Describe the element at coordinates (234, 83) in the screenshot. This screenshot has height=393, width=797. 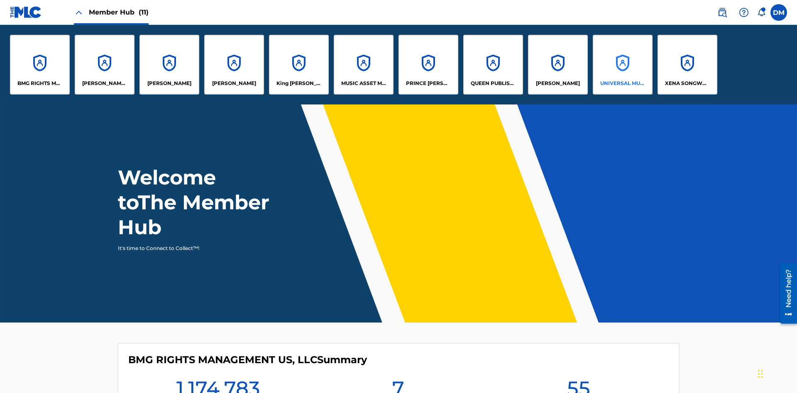
I see `p: EYAMA MCSINGER` at that location.